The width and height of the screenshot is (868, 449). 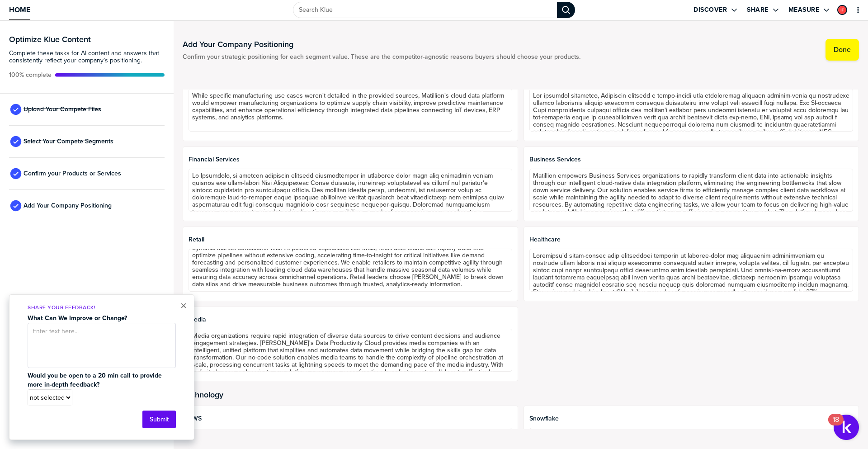 What do you see at coordinates (68, 142) in the screenshot?
I see `span: Select Your Compete Segments` at bounding box center [68, 142].